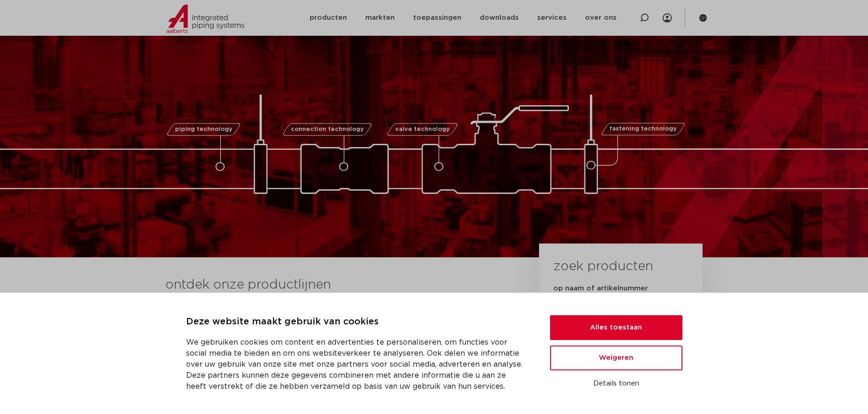 The width and height of the screenshot is (868, 414). I want to click on h3: zoek producten, so click(603, 266).